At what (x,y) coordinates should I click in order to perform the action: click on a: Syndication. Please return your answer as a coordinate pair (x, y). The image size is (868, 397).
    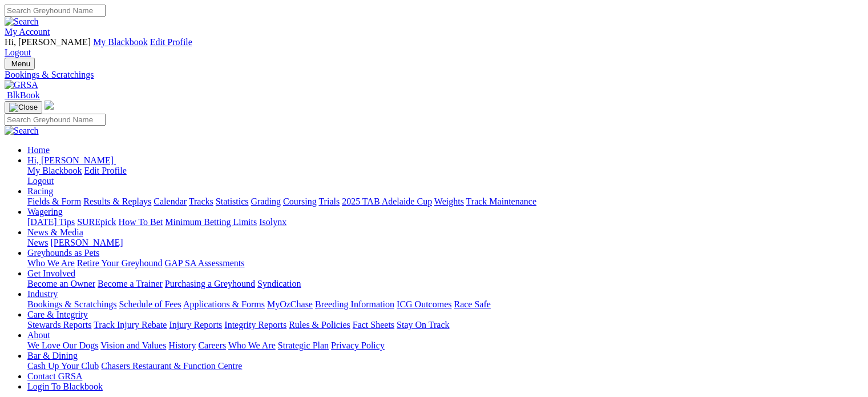
    Looking at the image, I should click on (279, 284).